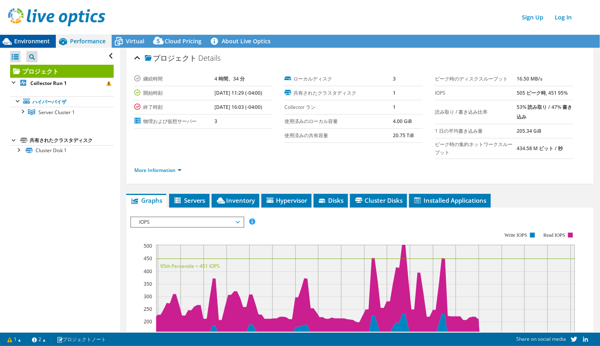  I want to click on span: Virtual, so click(135, 41).